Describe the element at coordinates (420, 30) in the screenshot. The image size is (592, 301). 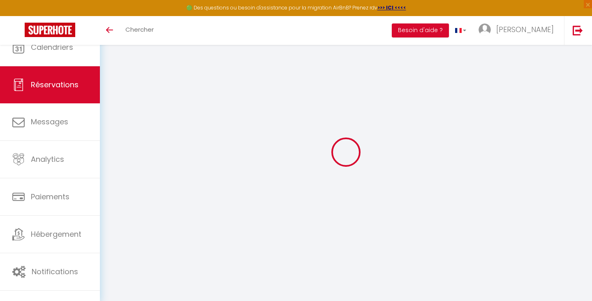
I see `button: Besoin d'aide ?` at that location.